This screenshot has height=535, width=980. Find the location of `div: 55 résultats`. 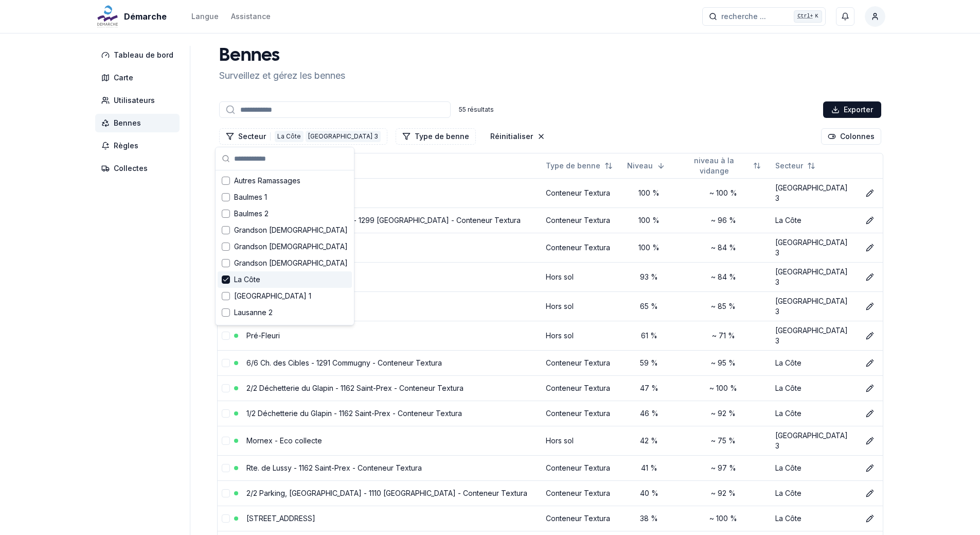

div: 55 résultats is located at coordinates (477, 110).